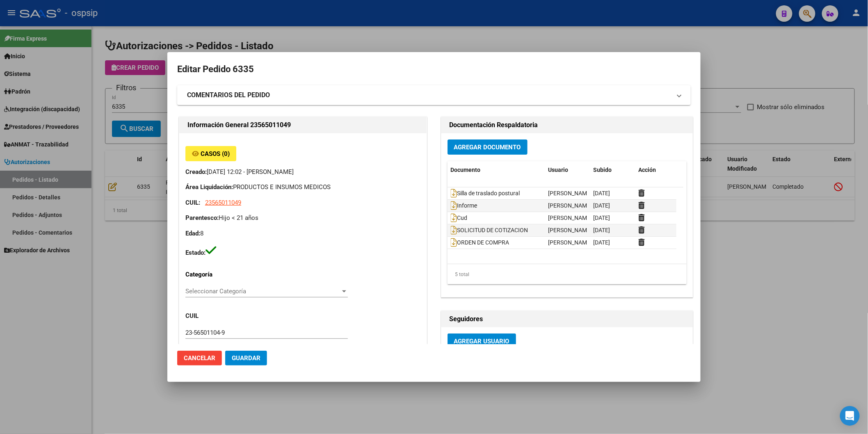  What do you see at coordinates (559, 170) in the screenshot?
I see `span: Usuario` at bounding box center [559, 170].